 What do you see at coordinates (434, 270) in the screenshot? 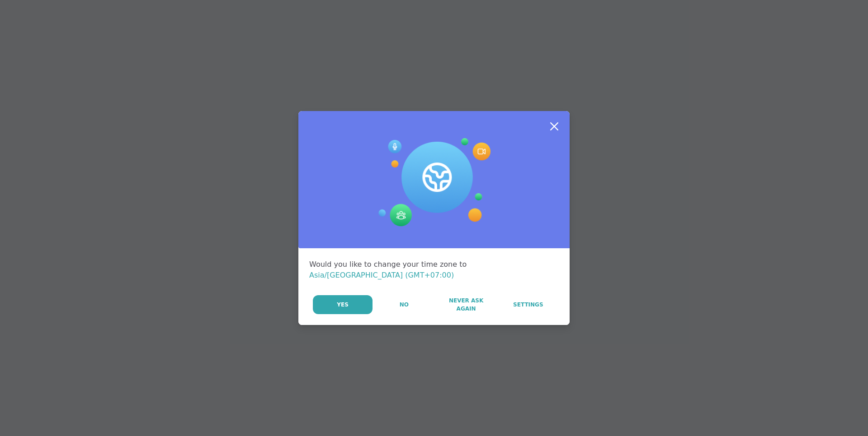
I see `div: Would you like to change your time zone to` at bounding box center [434, 270].